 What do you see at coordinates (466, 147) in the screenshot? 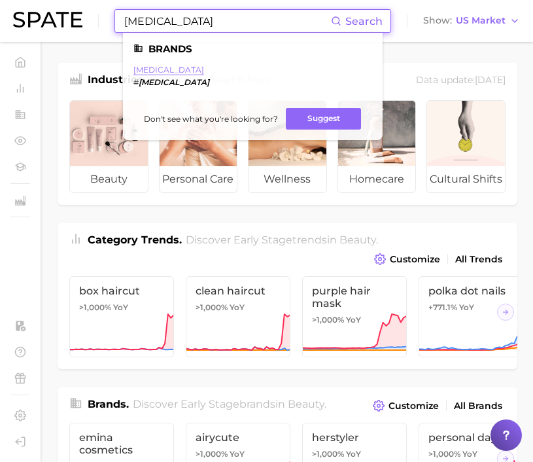
I see `a: cultural shifts` at bounding box center [466, 147].